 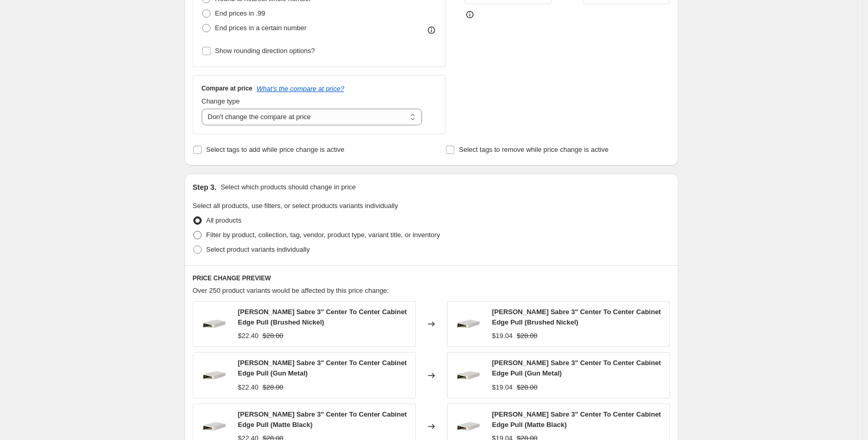 I want to click on i: What's the compare at price?, so click(x=300, y=88).